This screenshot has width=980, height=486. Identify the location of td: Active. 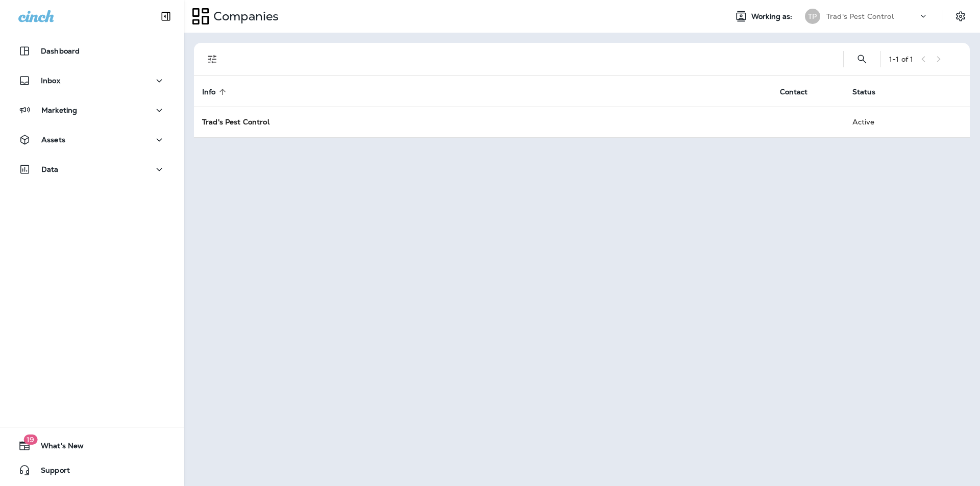
(878, 122).